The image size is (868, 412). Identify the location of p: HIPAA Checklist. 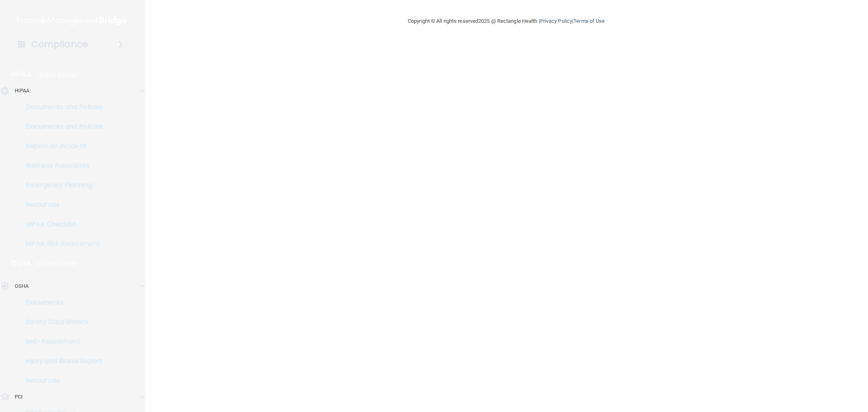
(61, 224).